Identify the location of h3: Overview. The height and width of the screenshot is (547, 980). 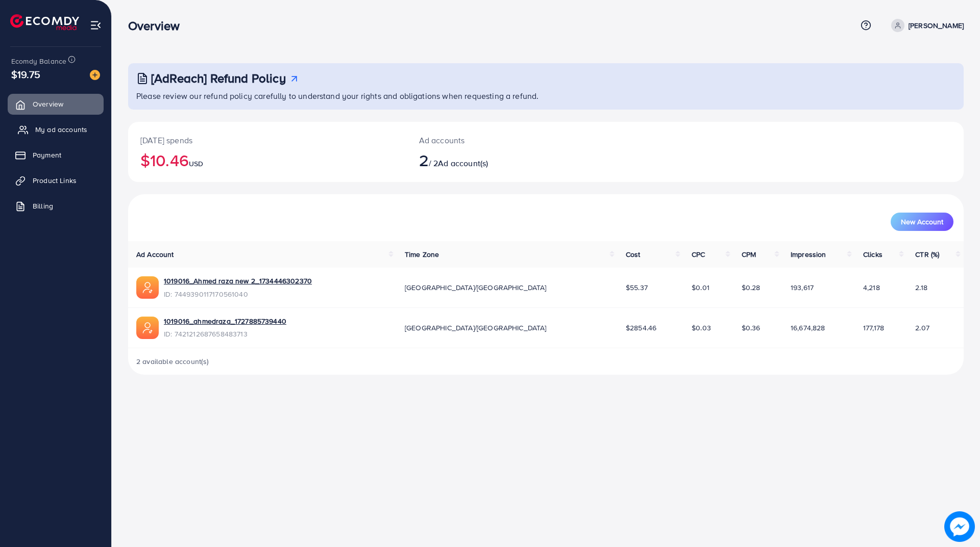
(158, 26).